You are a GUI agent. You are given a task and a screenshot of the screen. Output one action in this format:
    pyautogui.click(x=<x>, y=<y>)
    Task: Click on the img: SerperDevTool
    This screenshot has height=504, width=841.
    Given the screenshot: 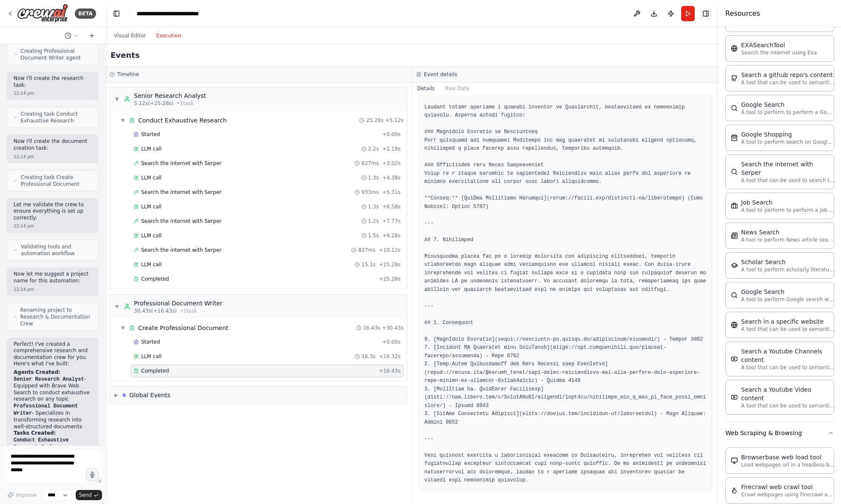 What is the action you would take?
    pyautogui.click(x=735, y=171)
    